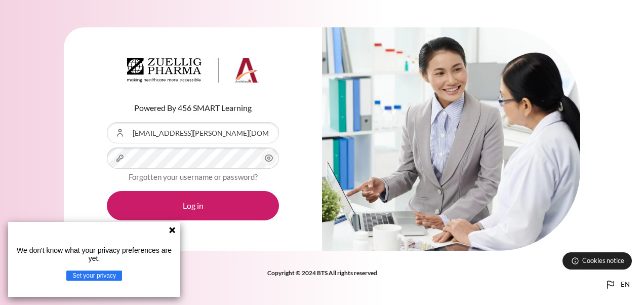 The image size is (644, 305). What do you see at coordinates (193, 133) in the screenshot?
I see `input: Username or Email Address` at bounding box center [193, 133].